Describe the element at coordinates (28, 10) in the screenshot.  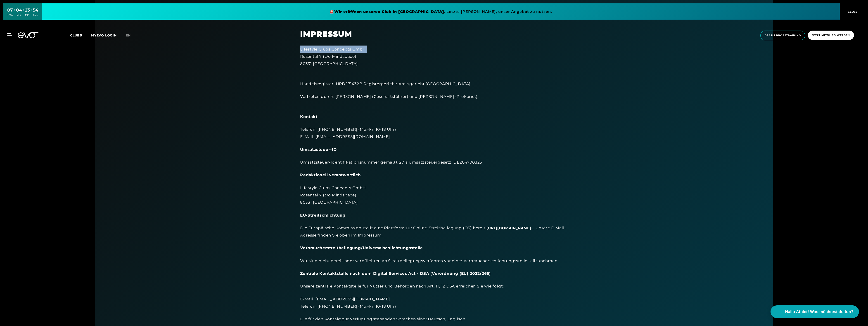
I see `div: 23` at that location.